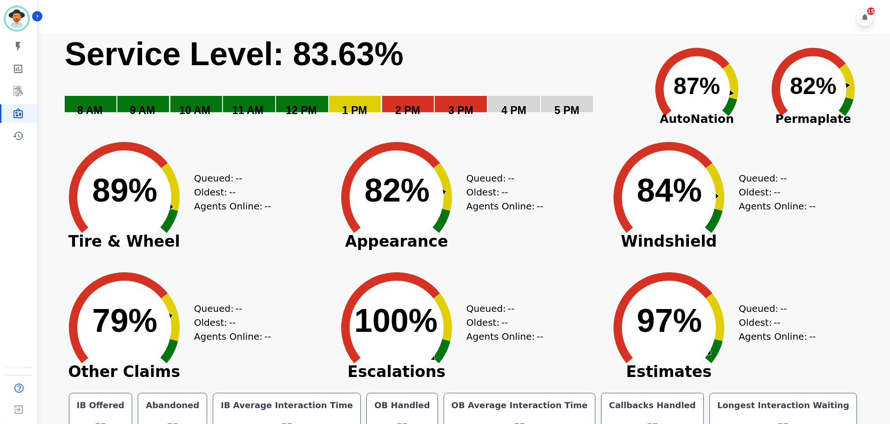 Image resolution: width=890 pixels, height=424 pixels. Describe the element at coordinates (783, 405) in the screenshot. I see `div: Longest Interaction Waiting` at that location.